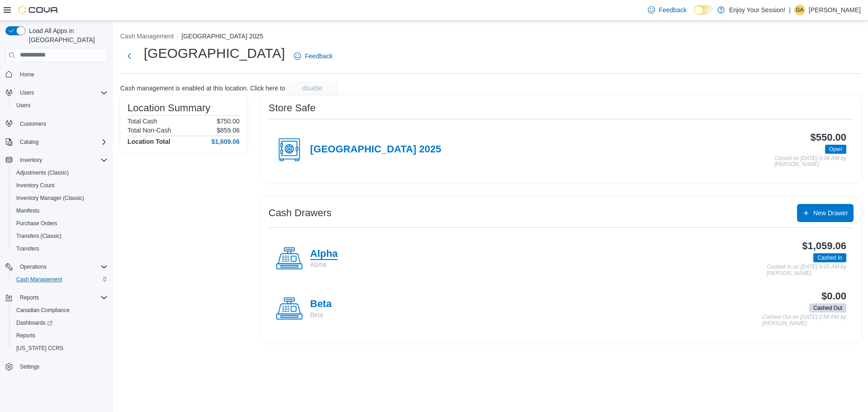 The image size is (868, 412). I want to click on button: Transfers (Classic), so click(60, 236).